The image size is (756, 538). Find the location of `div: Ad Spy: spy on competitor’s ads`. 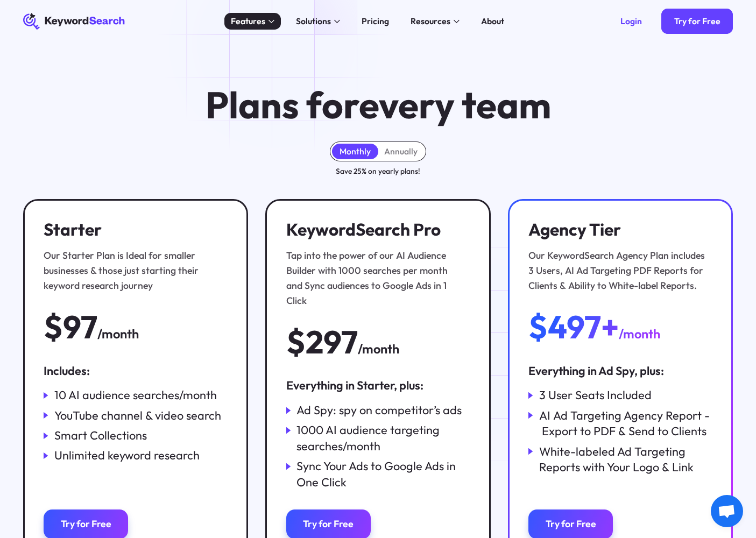

div: Ad Spy: spy on competitor’s ads is located at coordinates (379, 411).